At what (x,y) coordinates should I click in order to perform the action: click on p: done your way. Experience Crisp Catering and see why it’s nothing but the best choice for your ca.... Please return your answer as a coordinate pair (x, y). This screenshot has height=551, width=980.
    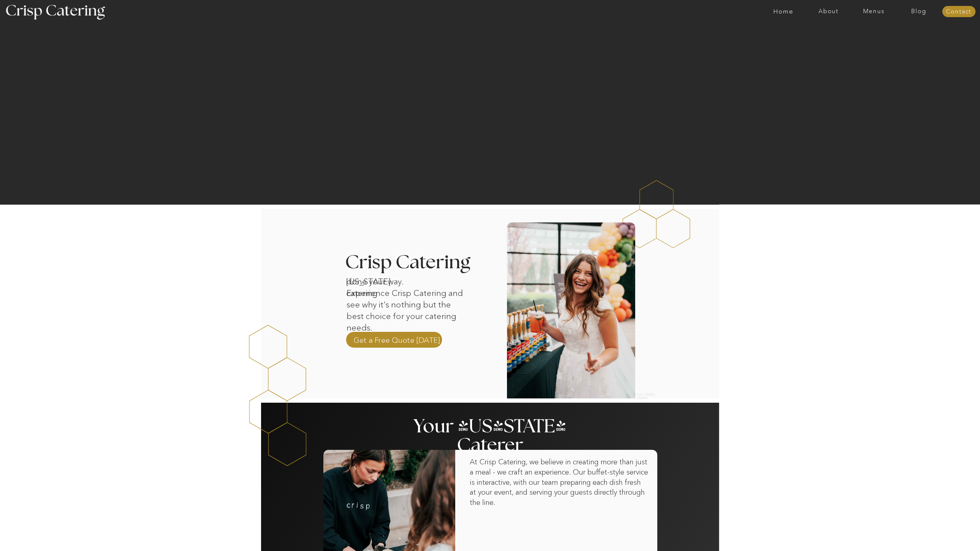
    Looking at the image, I should click on (407, 297).